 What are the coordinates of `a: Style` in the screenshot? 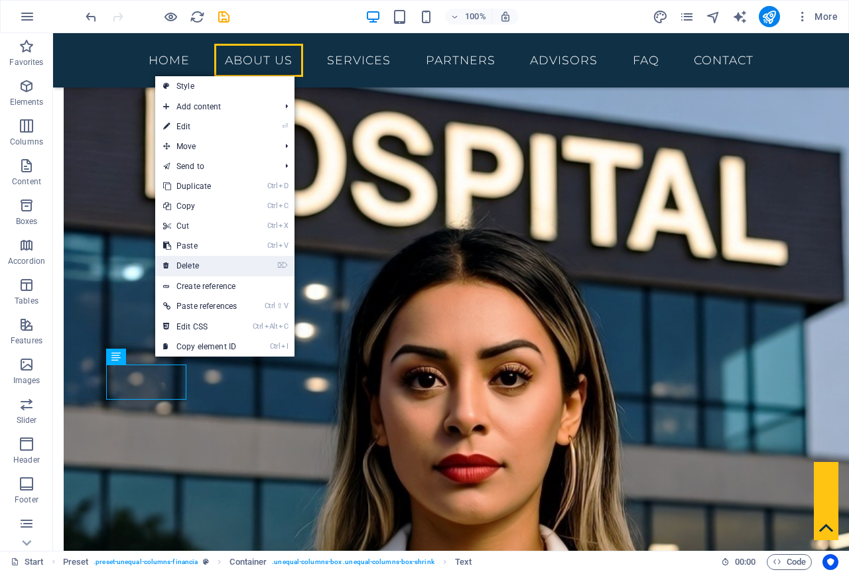 It's located at (225, 86).